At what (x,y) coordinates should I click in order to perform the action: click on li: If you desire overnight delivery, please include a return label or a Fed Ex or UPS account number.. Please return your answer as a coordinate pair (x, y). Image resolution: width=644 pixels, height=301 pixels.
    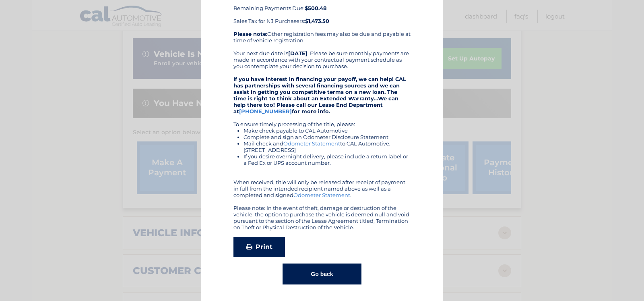
    Looking at the image, I should click on (327, 160).